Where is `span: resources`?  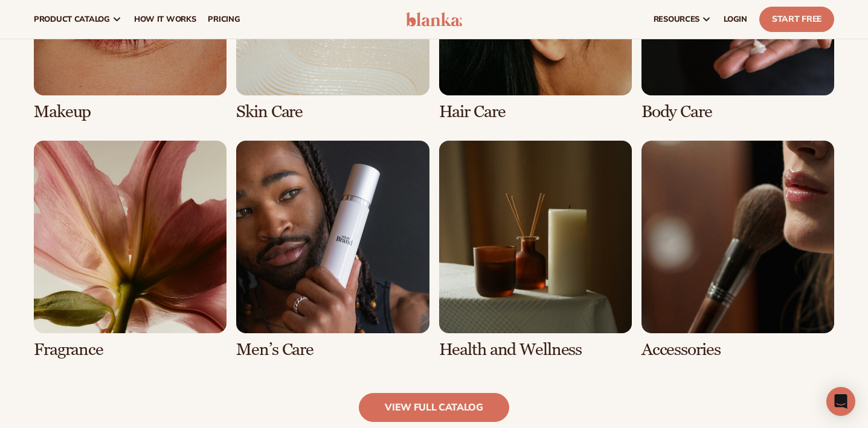
span: resources is located at coordinates (677, 19).